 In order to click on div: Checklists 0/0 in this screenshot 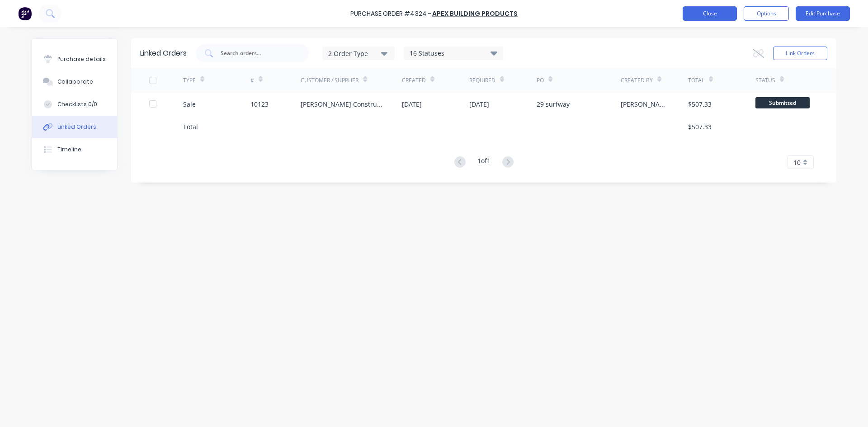, I will do `click(77, 104)`.